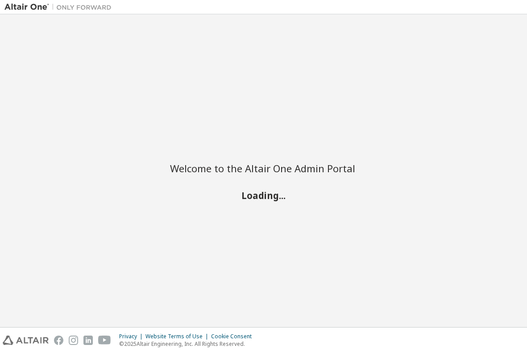 The width and height of the screenshot is (527, 353). What do you see at coordinates (178, 336) in the screenshot?
I see `div: Website Terms of Use` at bounding box center [178, 336].